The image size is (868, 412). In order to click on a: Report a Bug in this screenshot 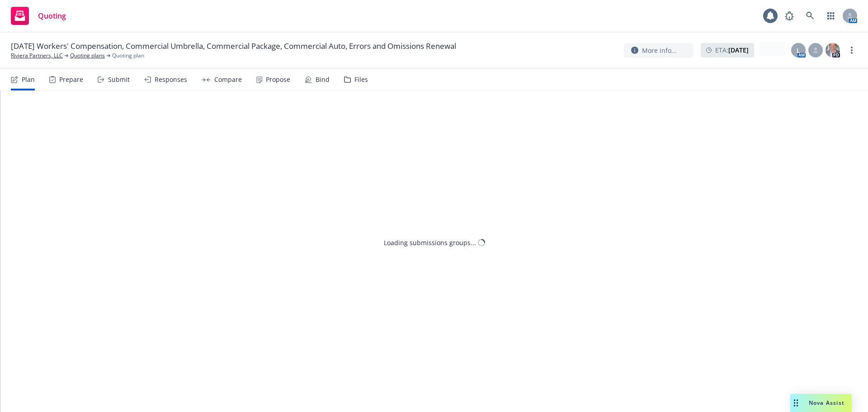, I will do `click(790, 16)`.